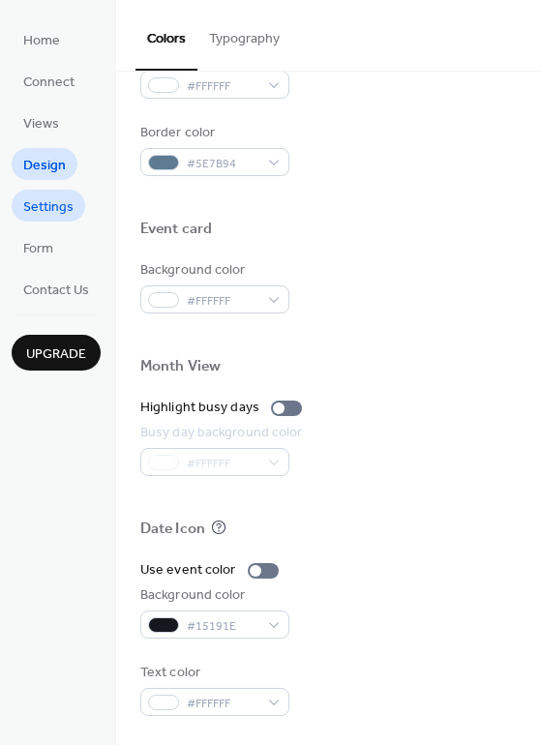 This screenshot has width=542, height=745. Describe the element at coordinates (41, 122) in the screenshot. I see `a: Views` at that location.